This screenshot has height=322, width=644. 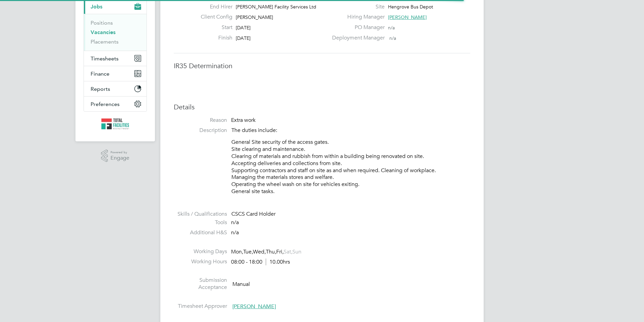 I want to click on span: Hengrove Bus Depot, so click(x=411, y=7).